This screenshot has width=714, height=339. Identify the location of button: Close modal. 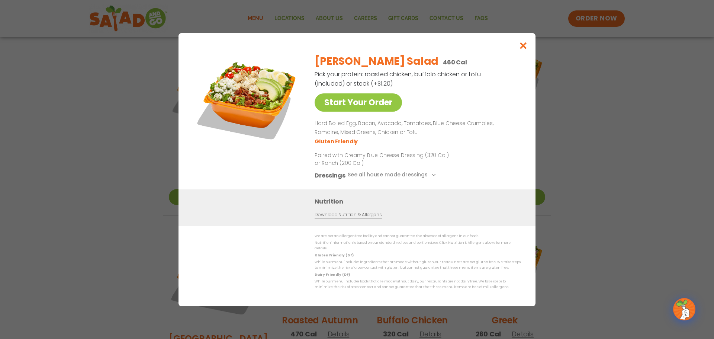
(523, 45).